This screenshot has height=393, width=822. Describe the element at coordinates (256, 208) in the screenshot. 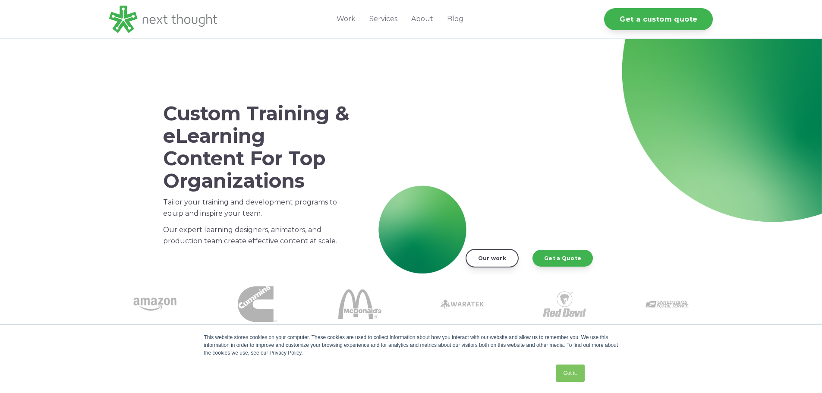

I see `p: Tailor your training and development programs to equip and inspire your team.` at that location.